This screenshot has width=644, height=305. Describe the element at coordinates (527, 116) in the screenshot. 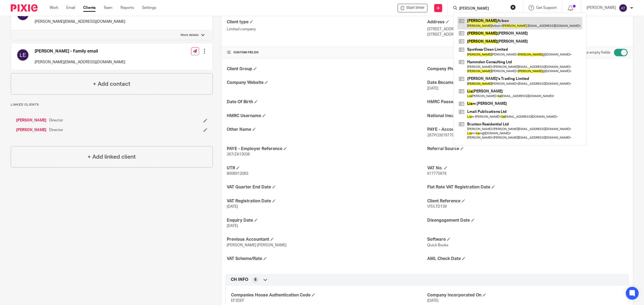

I see `h4: National Insurance Number` at that location.